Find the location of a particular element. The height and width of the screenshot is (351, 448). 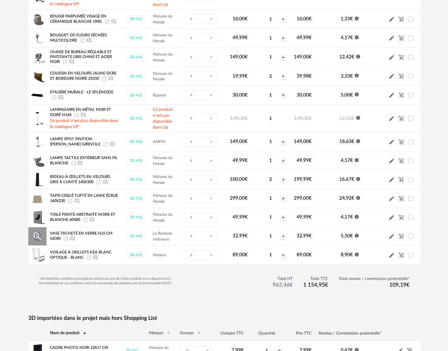

span: Chaise de bureau réglable et pivotante gris chiné et acier noir is located at coordinates (81, 57).